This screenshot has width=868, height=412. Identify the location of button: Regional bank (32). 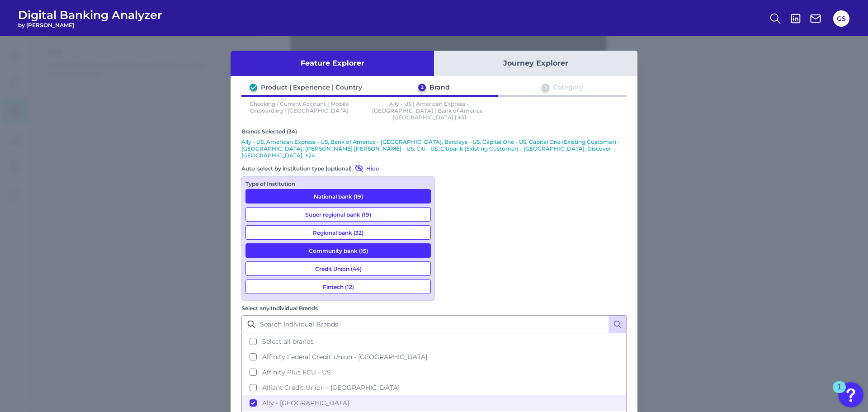
(338, 232).